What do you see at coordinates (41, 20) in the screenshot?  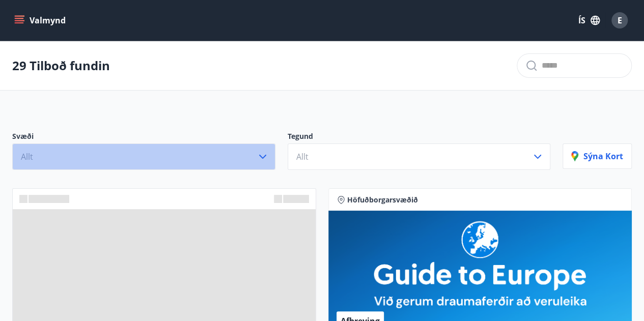 I see `button: menu` at bounding box center [41, 20].